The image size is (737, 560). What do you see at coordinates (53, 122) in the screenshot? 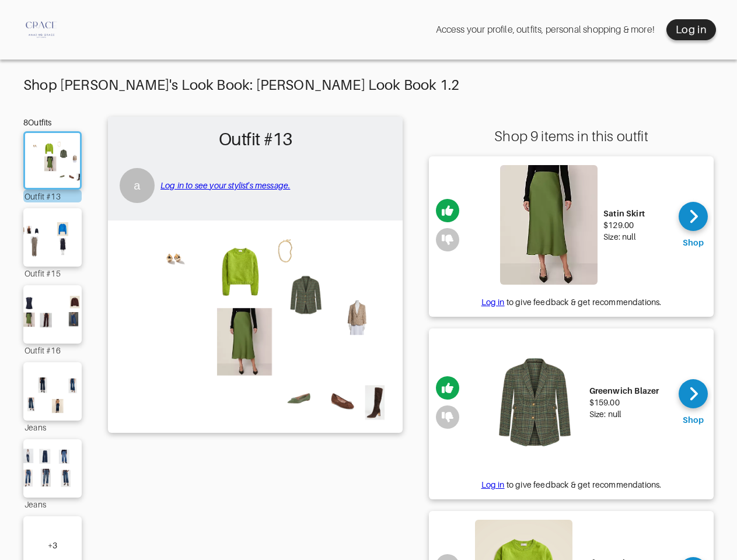
I see `div: 8 Outfits` at bounding box center [53, 122].